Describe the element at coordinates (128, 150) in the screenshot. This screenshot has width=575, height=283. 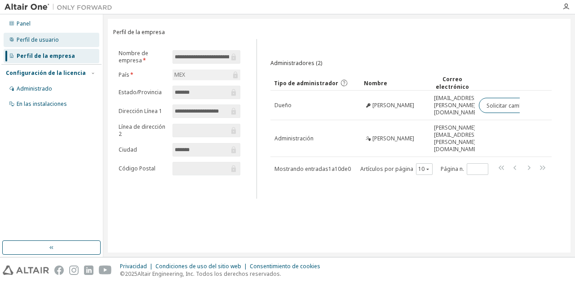
I see `font: Ciudad` at that location.